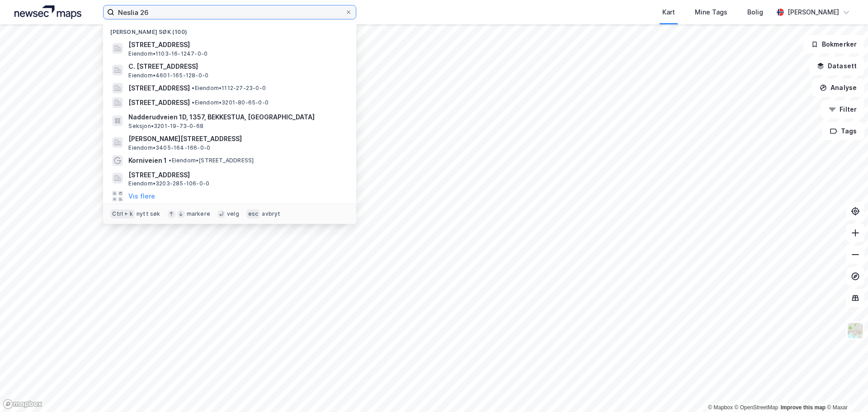  Describe the element at coordinates (142, 196) in the screenshot. I see `button: Vis flere` at that location.